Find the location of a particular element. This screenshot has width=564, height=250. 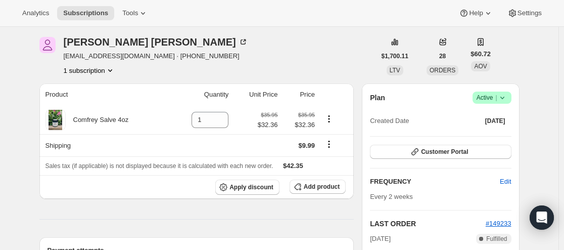

button: Edit is located at coordinates (506, 182).